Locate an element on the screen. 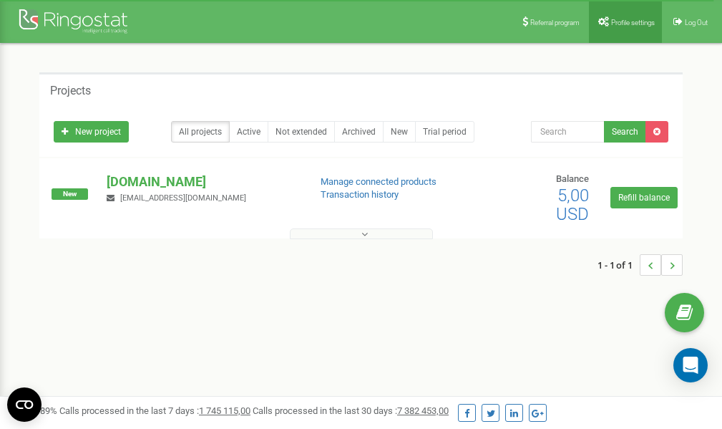 The width and height of the screenshot is (722, 429). a: Not extended is located at coordinates (301, 132).